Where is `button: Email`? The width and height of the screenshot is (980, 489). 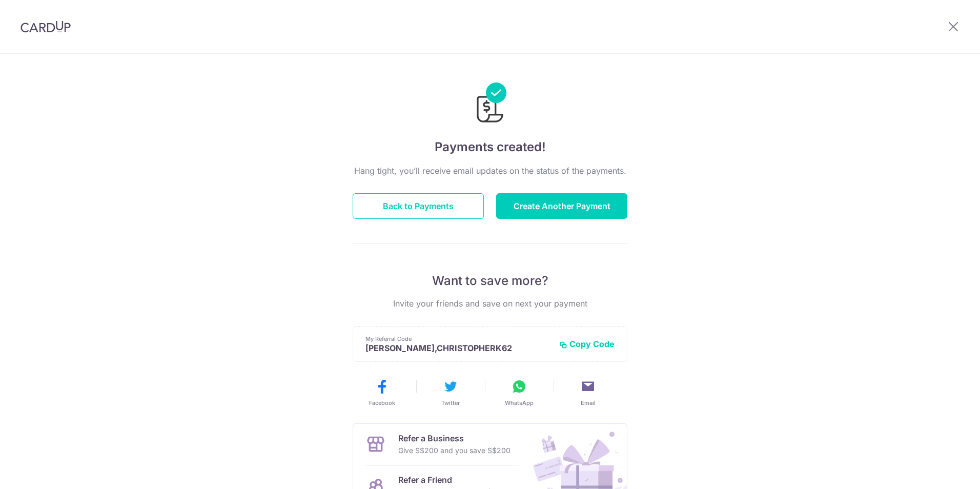 button: Email is located at coordinates (588, 393).